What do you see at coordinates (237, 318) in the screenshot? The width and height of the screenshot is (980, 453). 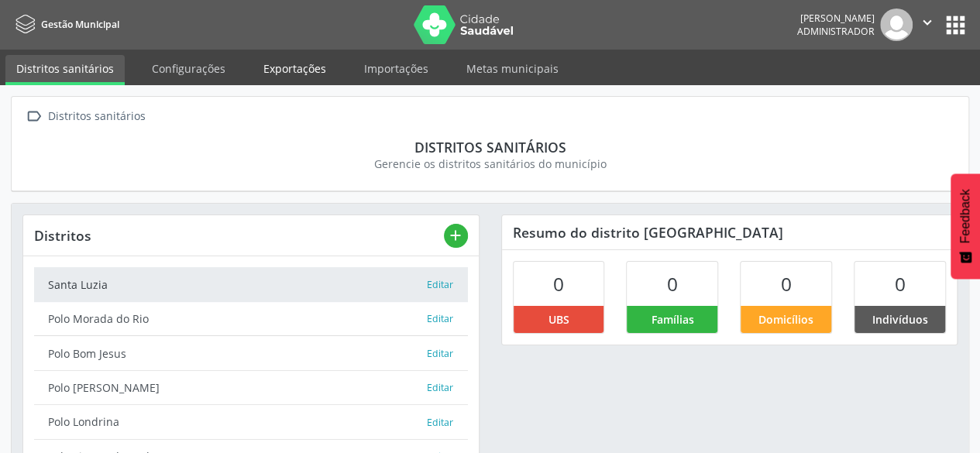 I see `div: Polo Morada do Rio` at bounding box center [237, 318].